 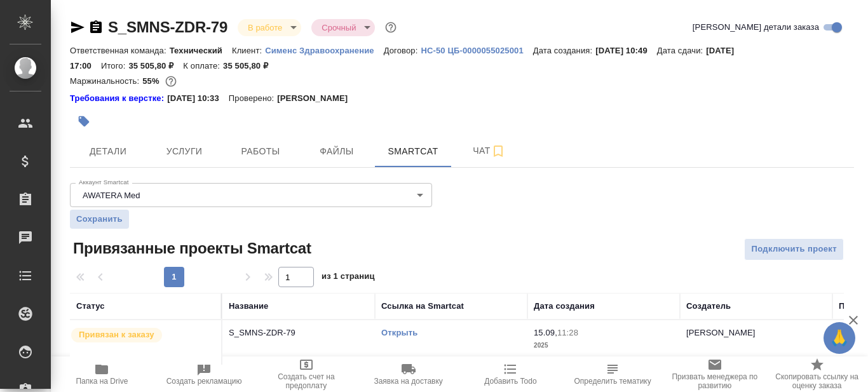 What do you see at coordinates (817, 374) in the screenshot?
I see `button: Скопировать ссылку на оценку заказа` at bounding box center [817, 374].